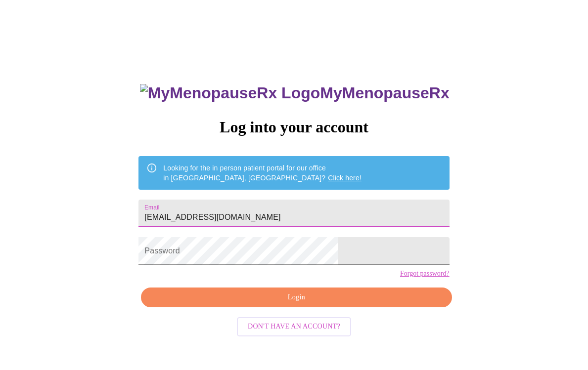 This screenshot has height=370, width=588. Describe the element at coordinates (295, 93) in the screenshot. I see `h3: MyMenopauseRx` at that location.